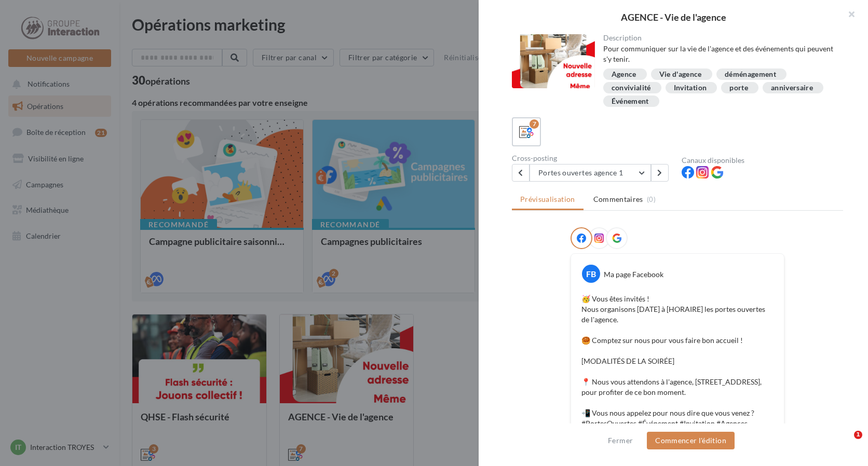  What do you see at coordinates (763, 160) in the screenshot?
I see `div: Canaux disponibles` at bounding box center [763, 160].